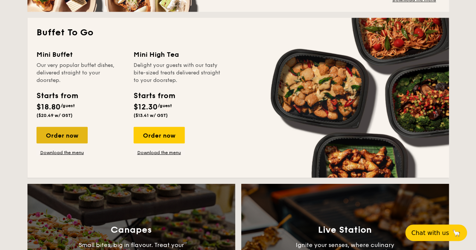 The image size is (476, 250). Describe the element at coordinates (146, 107) in the screenshot. I see `span: $12.30` at that location.